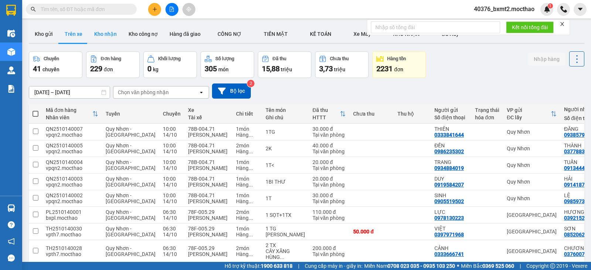 The width and height of the screenshot is (591, 270). Describe the element at coordinates (72, 248) in the screenshot. I see `div: TH2510140028` at that location.